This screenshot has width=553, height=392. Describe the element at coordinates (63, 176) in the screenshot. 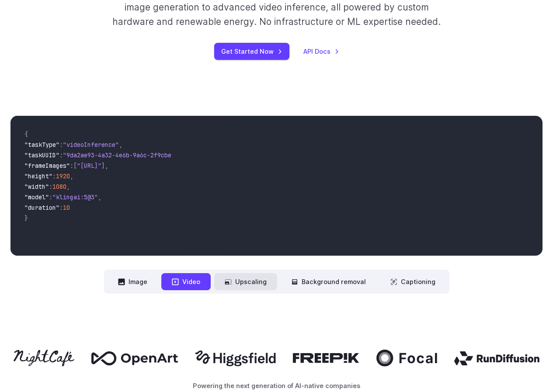

I see `span: 1920` at that location.